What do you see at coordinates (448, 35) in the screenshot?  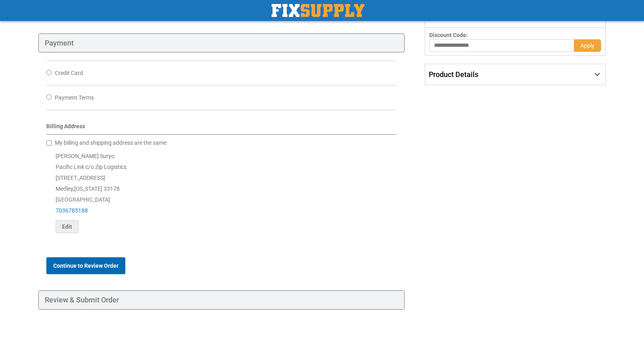 I see `span: Discount Code:` at bounding box center [448, 35].